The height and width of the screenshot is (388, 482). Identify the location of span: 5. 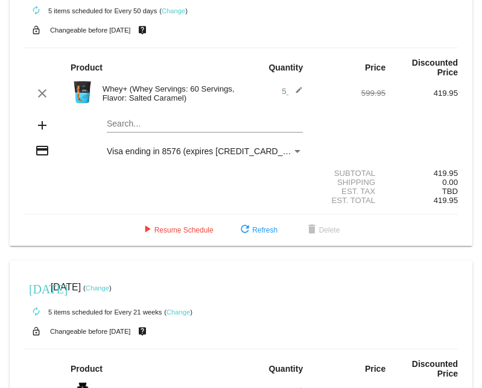
(292, 91).